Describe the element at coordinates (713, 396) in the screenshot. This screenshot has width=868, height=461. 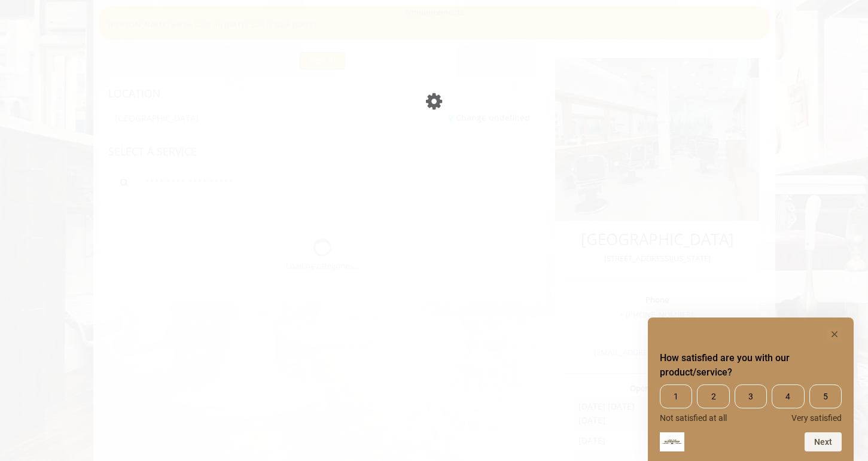
I see `span: 2` at that location.